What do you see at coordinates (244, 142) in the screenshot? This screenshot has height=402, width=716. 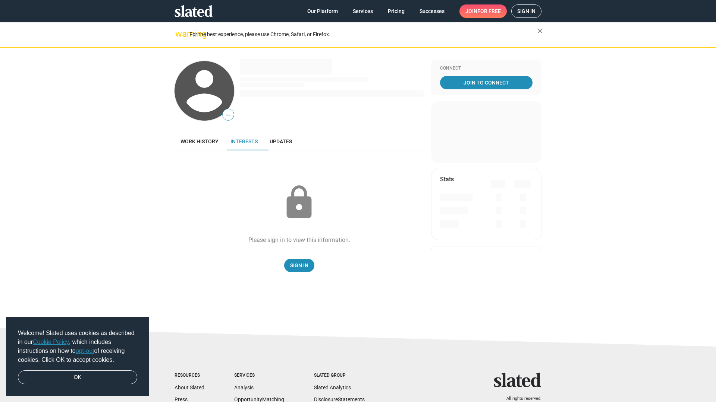 I see `a: Interests` at bounding box center [244, 142].